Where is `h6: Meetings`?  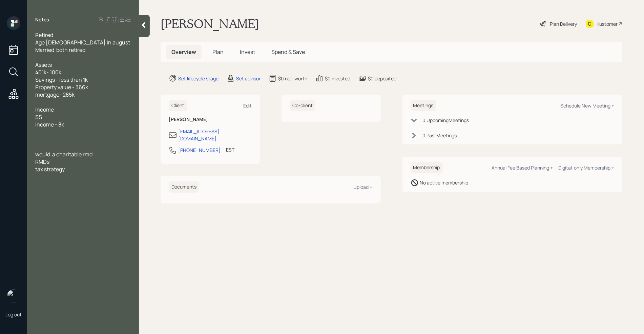
h6: Meetings is located at coordinates (424, 105).